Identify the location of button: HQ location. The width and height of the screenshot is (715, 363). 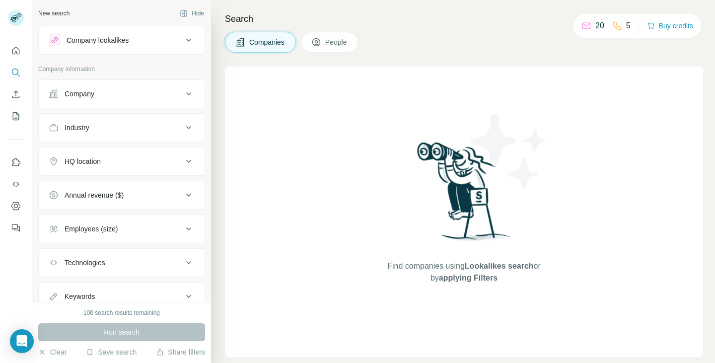
(122, 161).